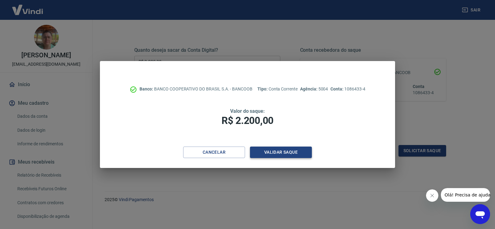  What do you see at coordinates (147, 89) in the screenshot?
I see `span: Banco:` at bounding box center [147, 89].